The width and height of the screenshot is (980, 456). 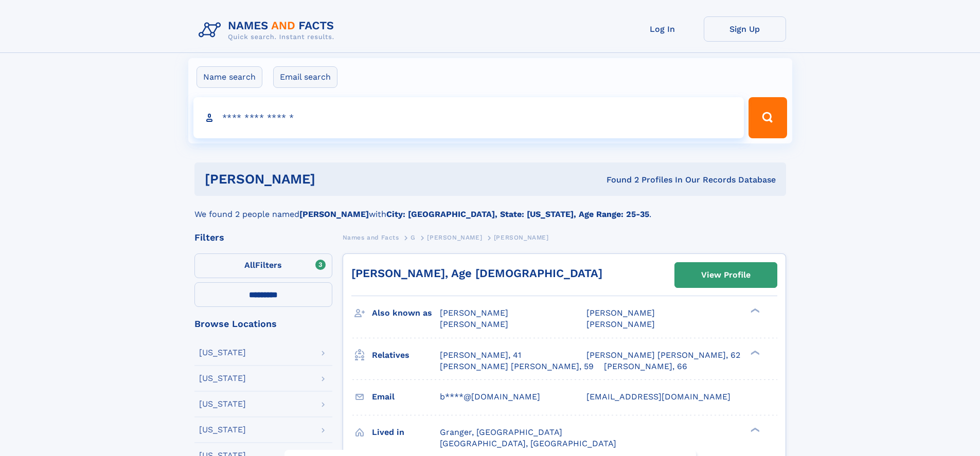 What do you see at coordinates (726, 275) in the screenshot?
I see `a: View Profile` at bounding box center [726, 275].